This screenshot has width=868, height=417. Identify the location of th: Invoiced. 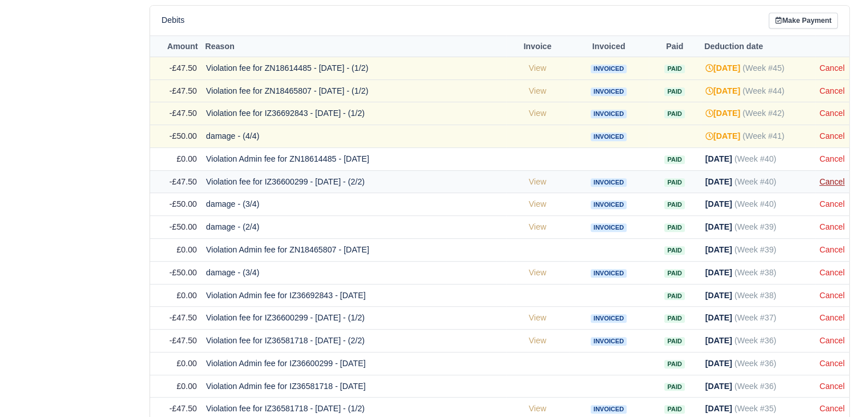
(609, 47).